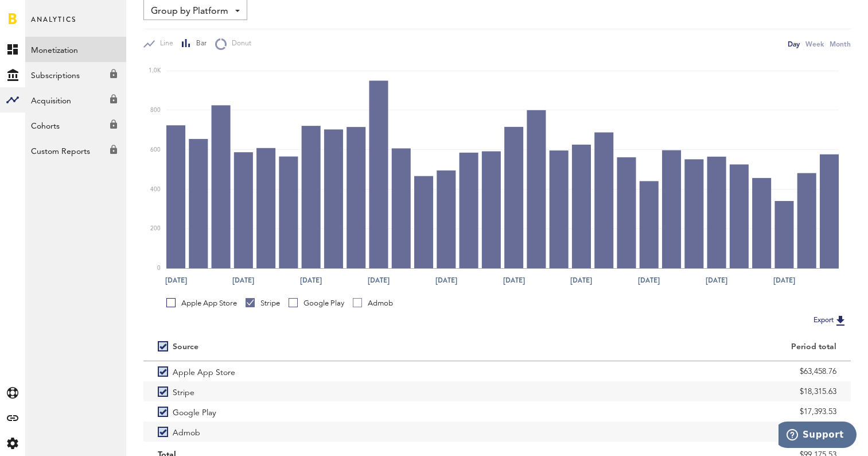 The height and width of the screenshot is (456, 868). I want to click on div: $17,393.53, so click(674, 411).